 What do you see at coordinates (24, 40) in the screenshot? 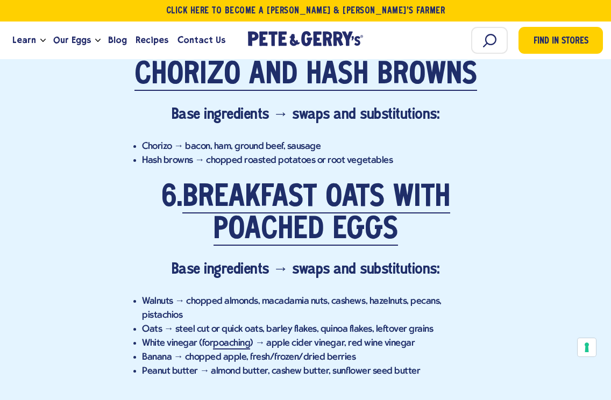
I see `a: Learn` at bounding box center [24, 40].